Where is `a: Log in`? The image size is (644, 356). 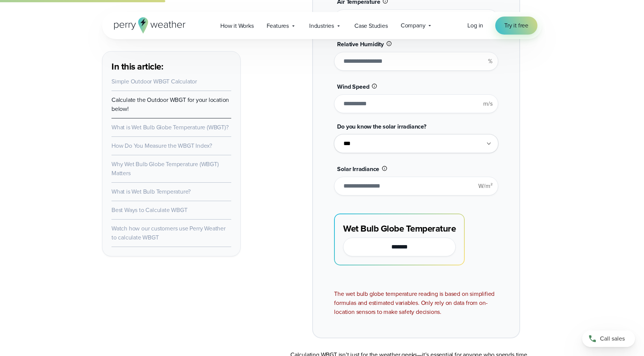
a: Log in is located at coordinates (475, 26).